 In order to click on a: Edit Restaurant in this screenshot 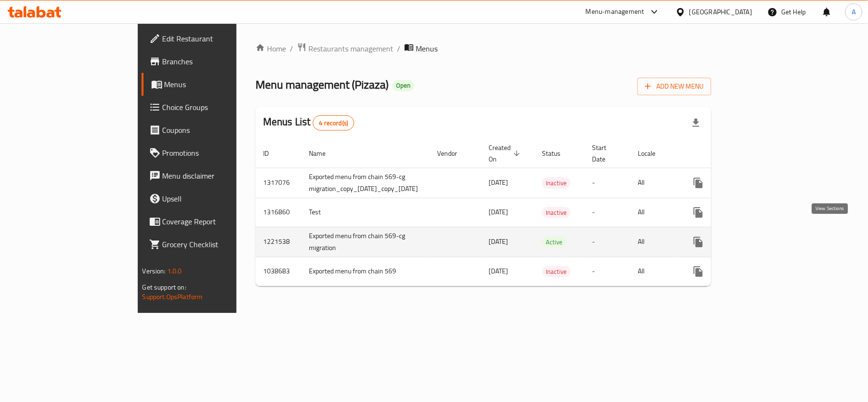, I will do `click(212, 39)`.